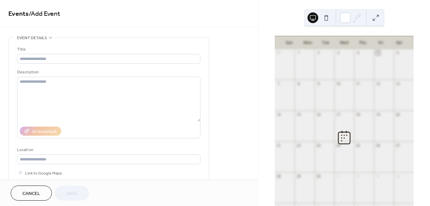 The width and height of the screenshot is (430, 206). I want to click on div: 6, so click(398, 53).